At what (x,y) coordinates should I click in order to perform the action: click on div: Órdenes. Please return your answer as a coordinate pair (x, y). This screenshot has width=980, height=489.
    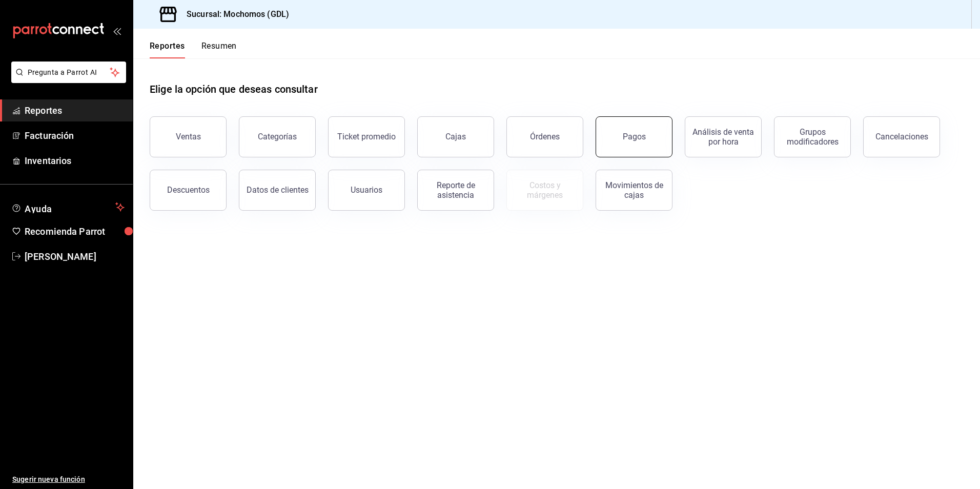
    Looking at the image, I should click on (545, 136).